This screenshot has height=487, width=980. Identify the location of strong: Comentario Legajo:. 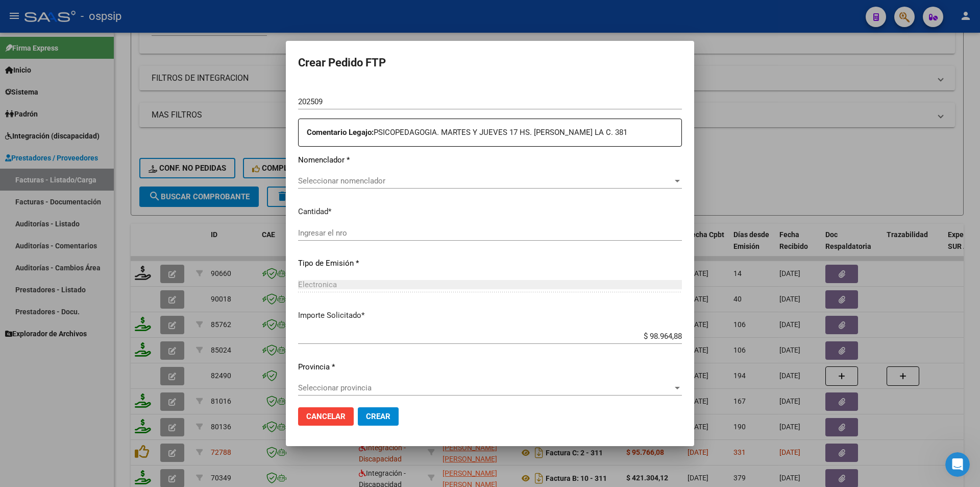
(340, 132).